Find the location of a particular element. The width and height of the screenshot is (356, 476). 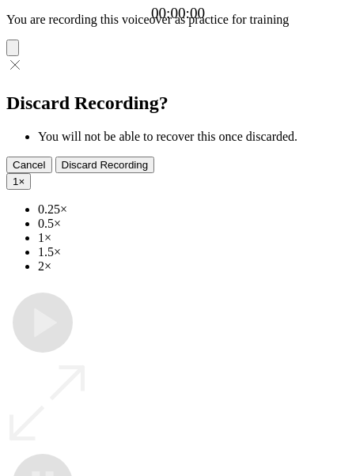

button: Cancel is located at coordinates (29, 164).